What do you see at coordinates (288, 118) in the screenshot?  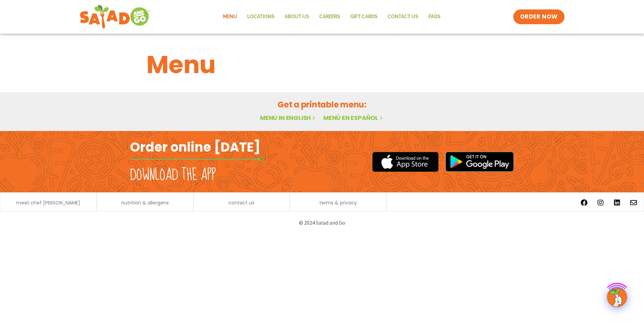 I see `a: Menu in English` at bounding box center [288, 118].